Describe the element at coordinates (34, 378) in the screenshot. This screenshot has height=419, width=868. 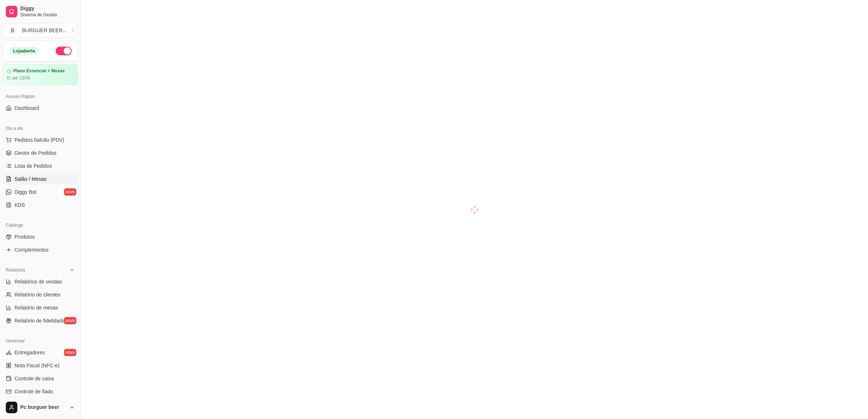
I see `span: Controle de caixa` at that location.